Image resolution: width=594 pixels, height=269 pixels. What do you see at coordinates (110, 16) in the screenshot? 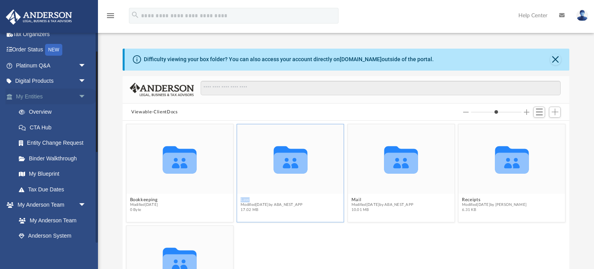
I see `i: menu` at bounding box center [110, 16].